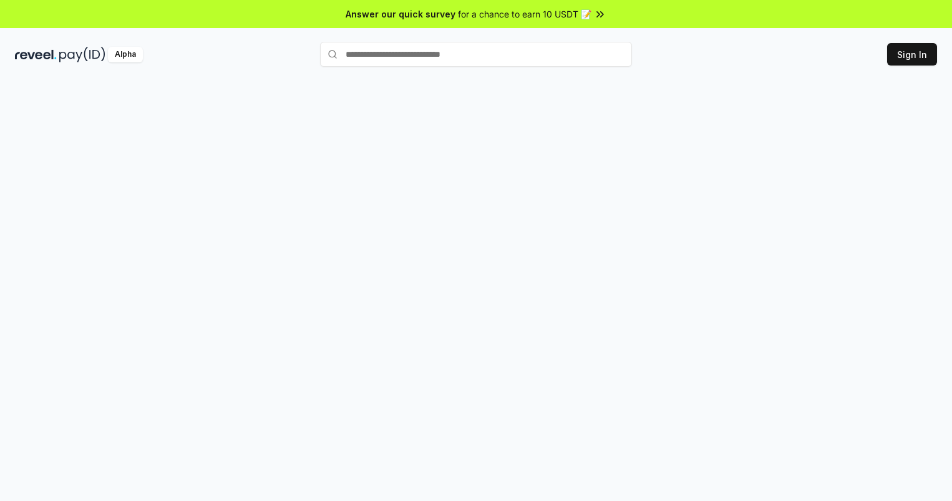 This screenshot has height=501, width=952. What do you see at coordinates (525, 14) in the screenshot?
I see `span: for a chance to earn 10 USDT 📝` at bounding box center [525, 14].